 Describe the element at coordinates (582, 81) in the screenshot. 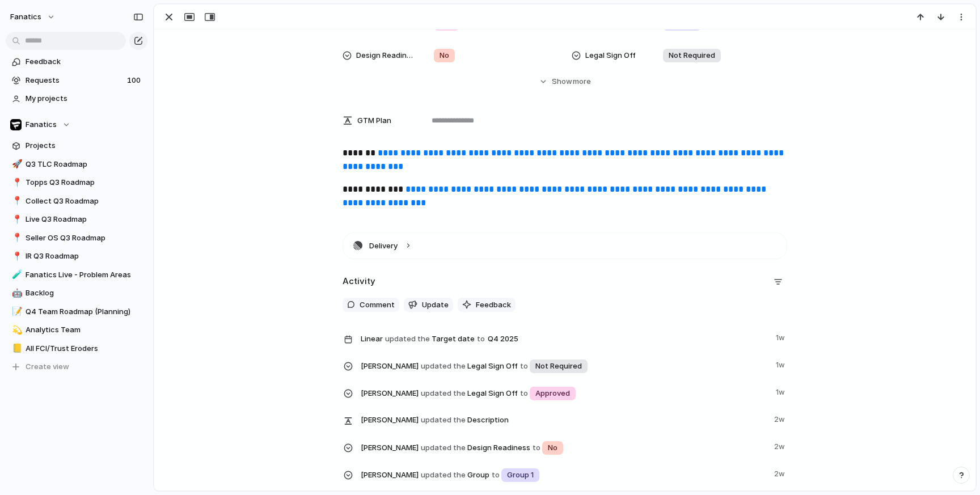

I see `span: more` at that location.